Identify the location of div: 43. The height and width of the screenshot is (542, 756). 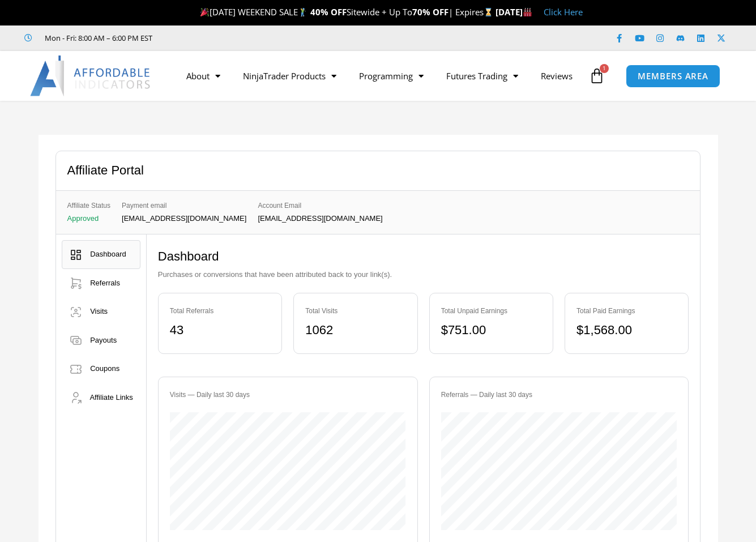
(220, 331).